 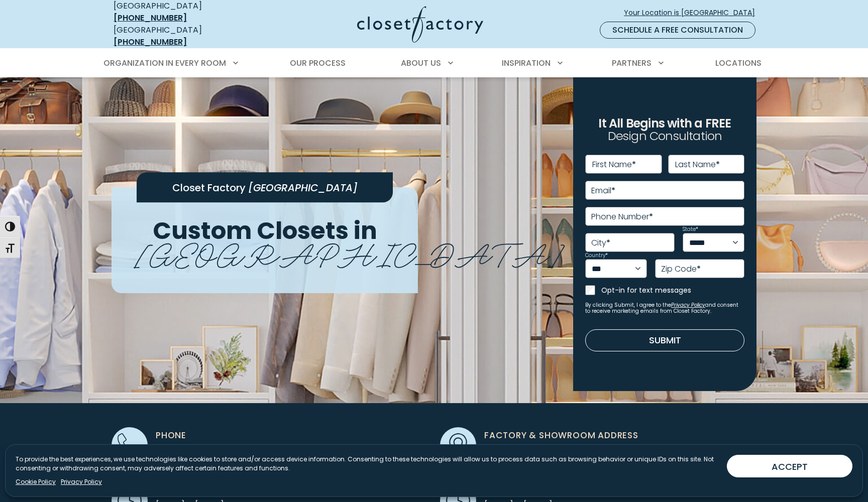 What do you see at coordinates (526, 62) in the screenshot?
I see `span: Inspiration` at bounding box center [526, 62].